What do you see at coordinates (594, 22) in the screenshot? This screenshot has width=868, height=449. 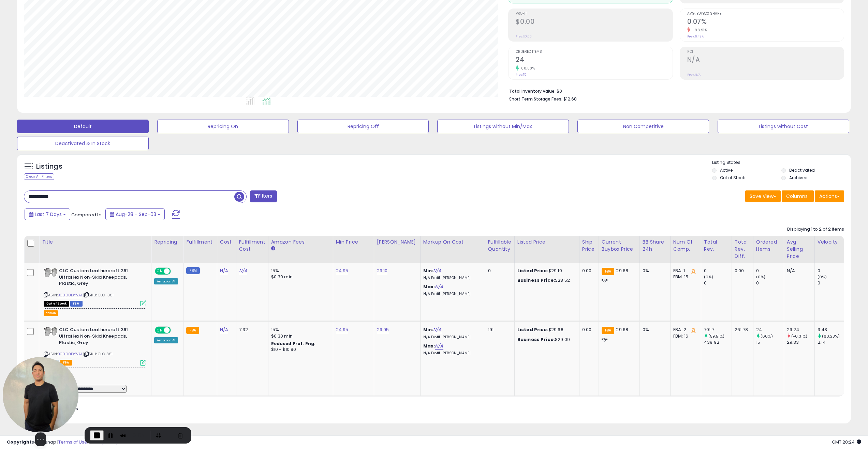 I see `h2: $0.00` at bounding box center [594, 22].